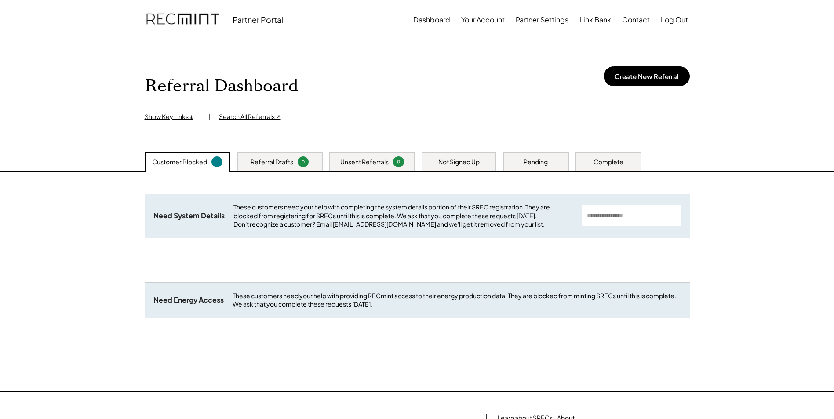 Image resolution: width=834 pixels, height=419 pixels. Describe the element at coordinates (457, 300) in the screenshot. I see `div: These customers need your help with providing RECmint access to their energy production data. The...` at that location.